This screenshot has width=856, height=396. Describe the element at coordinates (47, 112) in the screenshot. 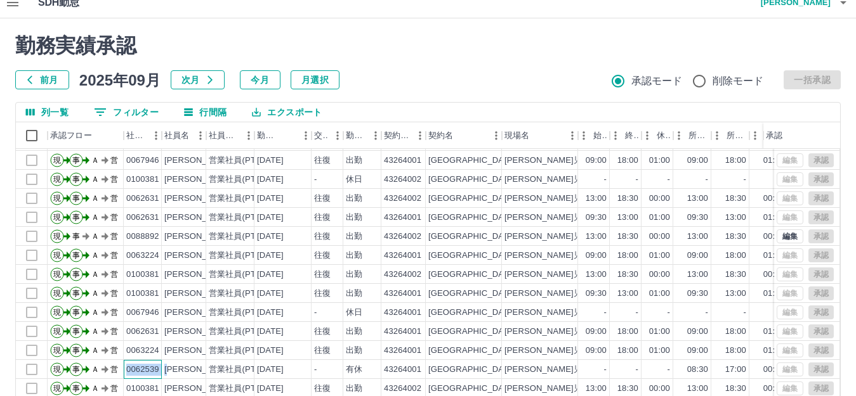

I see `button: 列選択` at that location.